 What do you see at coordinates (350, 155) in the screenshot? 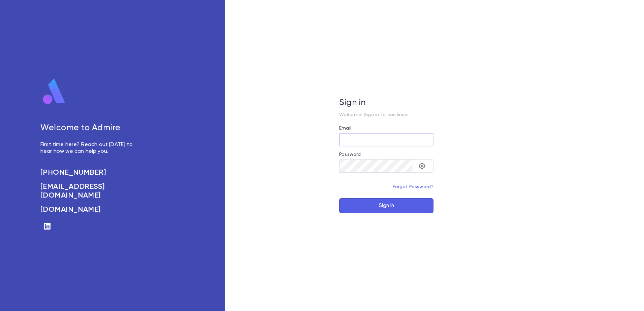
I see `label: Password` at bounding box center [350, 155].